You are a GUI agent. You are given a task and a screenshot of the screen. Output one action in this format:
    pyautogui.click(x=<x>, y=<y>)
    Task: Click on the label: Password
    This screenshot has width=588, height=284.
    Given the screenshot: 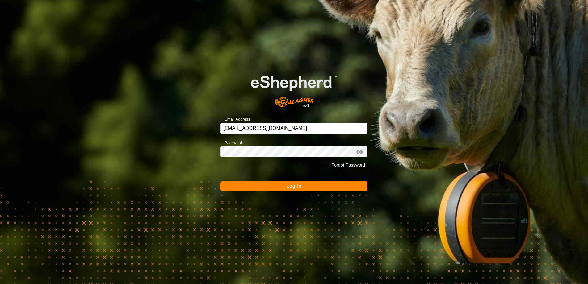 What is the action you would take?
    pyautogui.click(x=231, y=143)
    